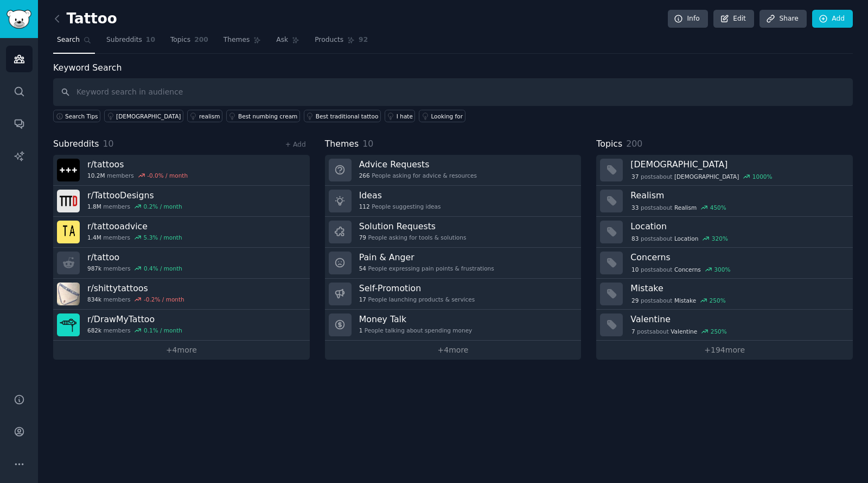 The height and width of the screenshot is (483, 868). Describe the element at coordinates (418, 164) in the screenshot. I see `h3: Advice Requests` at that location.